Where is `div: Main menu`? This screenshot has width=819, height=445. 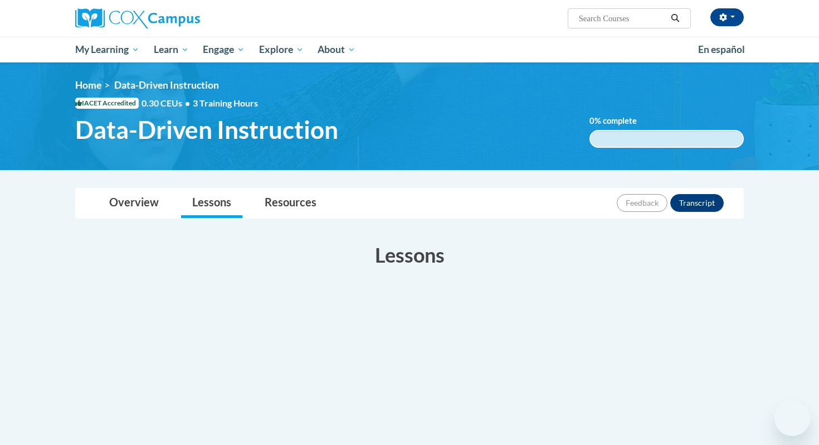 div: Main menu is located at coordinates (410, 50).